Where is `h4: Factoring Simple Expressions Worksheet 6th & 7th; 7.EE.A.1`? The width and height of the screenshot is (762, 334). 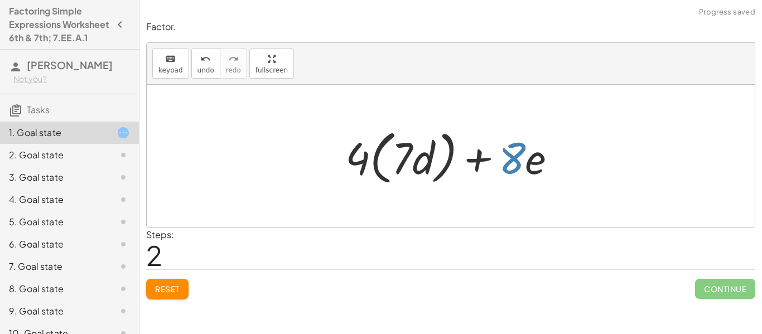 h4: Factoring Simple Expressions Worksheet 6th & 7th; 7.EE.A.1 is located at coordinates (59, 25).